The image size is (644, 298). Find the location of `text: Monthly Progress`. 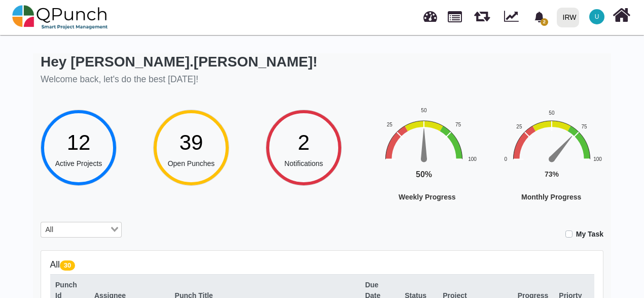

text: Monthly Progress is located at coordinates (551, 197).